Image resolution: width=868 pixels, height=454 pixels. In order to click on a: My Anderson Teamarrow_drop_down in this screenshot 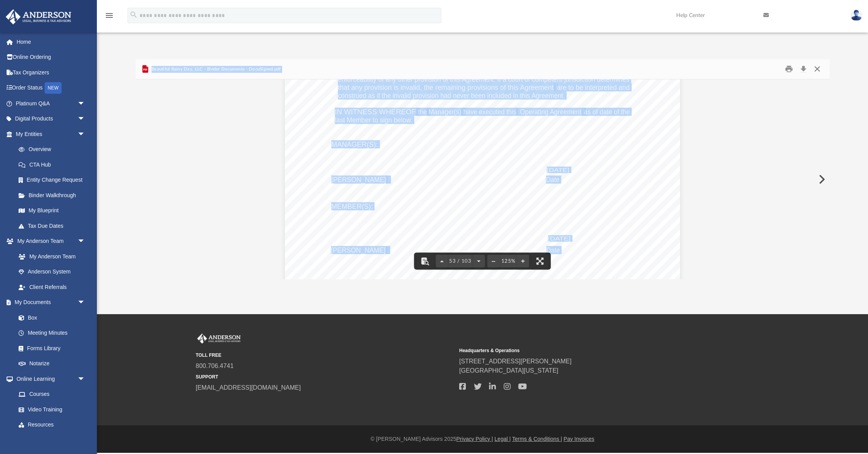, I will do `click(49, 241)`.